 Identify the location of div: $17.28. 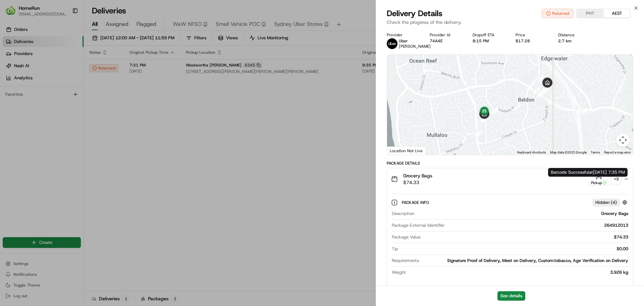
(532, 41).